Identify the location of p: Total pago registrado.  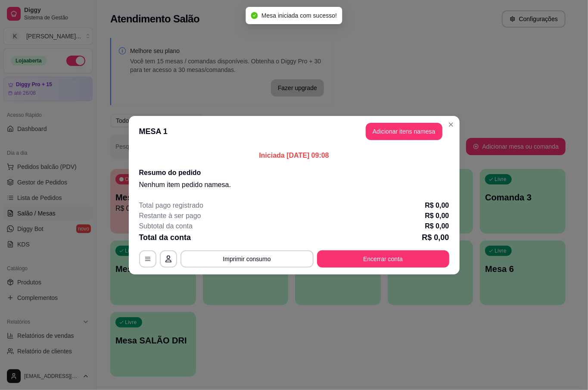
(171, 206).